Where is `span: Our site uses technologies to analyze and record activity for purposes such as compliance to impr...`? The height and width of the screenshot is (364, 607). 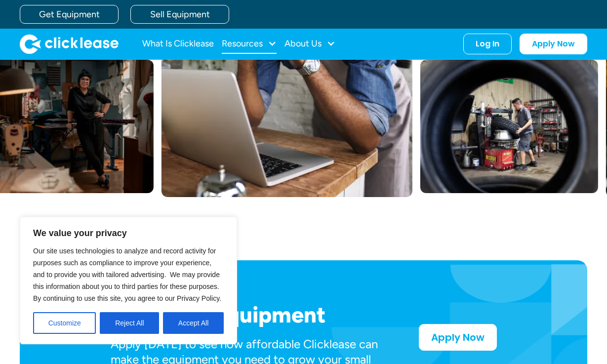 span: Our site uses technologies to analyze and record activity for purposes such as compliance to impr... is located at coordinates (127, 274).